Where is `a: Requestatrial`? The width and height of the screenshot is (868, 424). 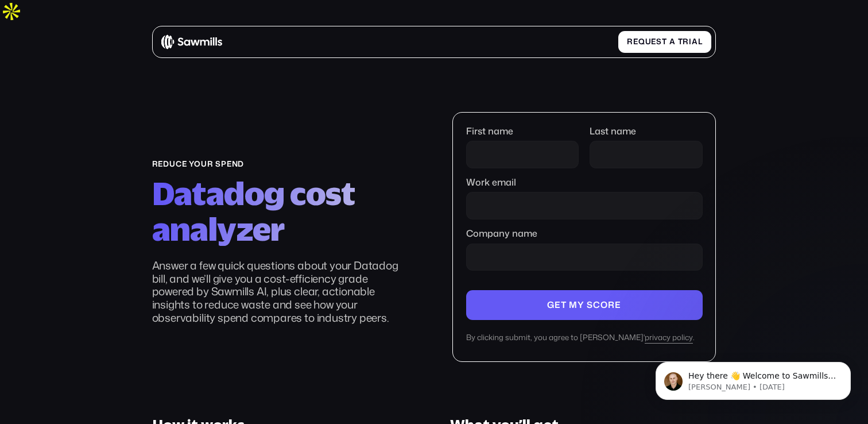 a: Requestatrial is located at coordinates (665, 42).